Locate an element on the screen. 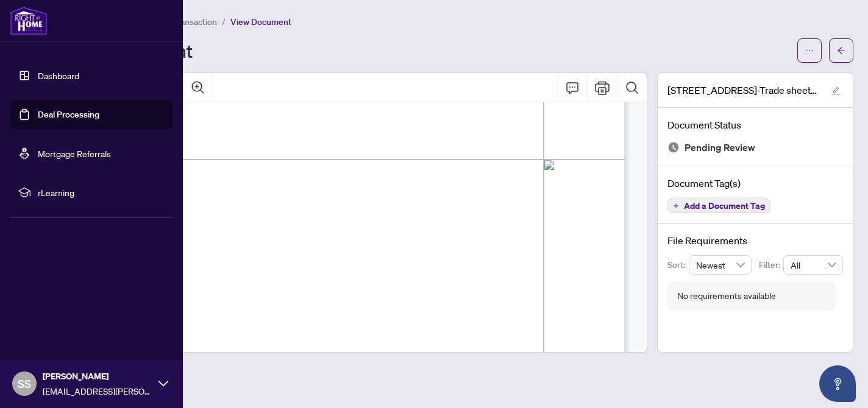  a: Dashboard is located at coordinates (58, 76).